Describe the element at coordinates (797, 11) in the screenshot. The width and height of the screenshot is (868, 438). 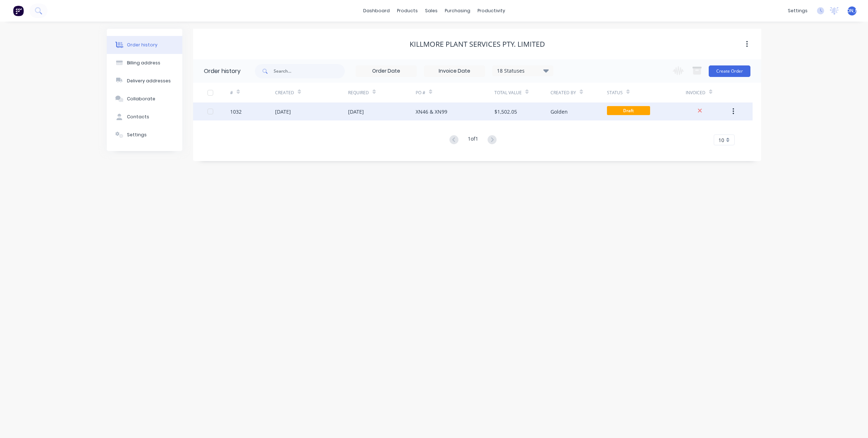
I see `div: settings` at that location.